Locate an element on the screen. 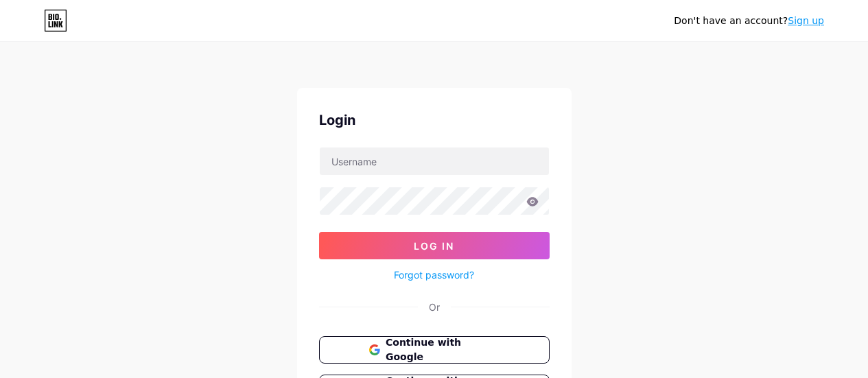  div: Don't have an account? is located at coordinates (749, 21).